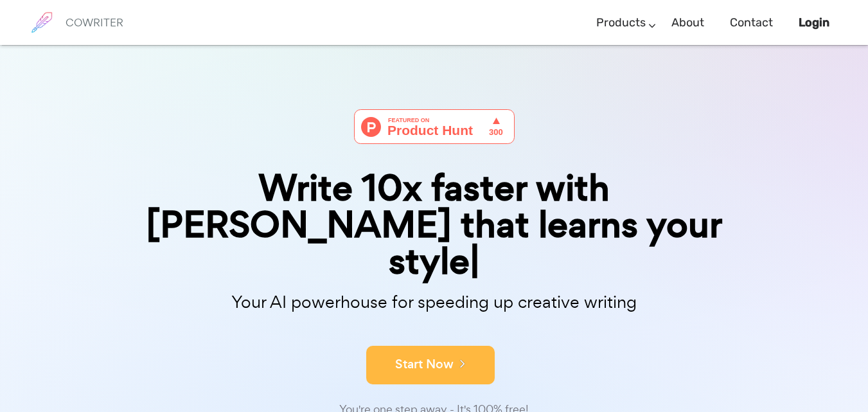  What do you see at coordinates (751, 23) in the screenshot?
I see `a: Contact` at bounding box center [751, 23].